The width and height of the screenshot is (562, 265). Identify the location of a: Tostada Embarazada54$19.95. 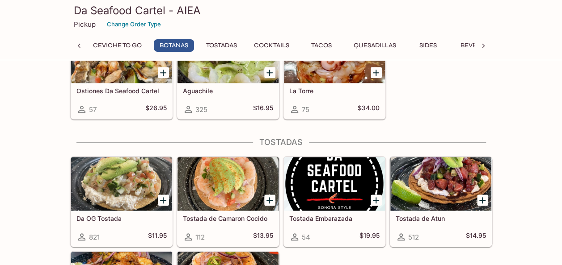
(334, 202).